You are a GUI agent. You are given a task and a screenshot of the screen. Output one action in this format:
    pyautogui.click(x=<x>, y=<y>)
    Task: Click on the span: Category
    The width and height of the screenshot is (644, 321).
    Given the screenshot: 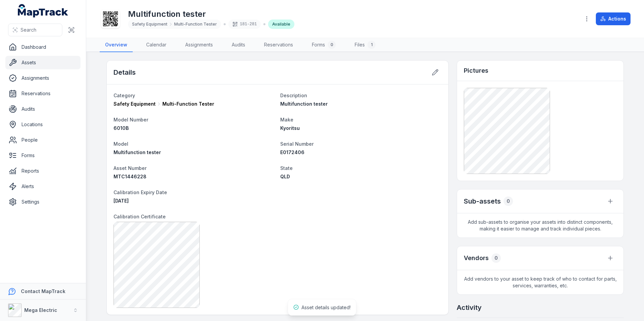 What is the action you would take?
    pyautogui.click(x=124, y=95)
    